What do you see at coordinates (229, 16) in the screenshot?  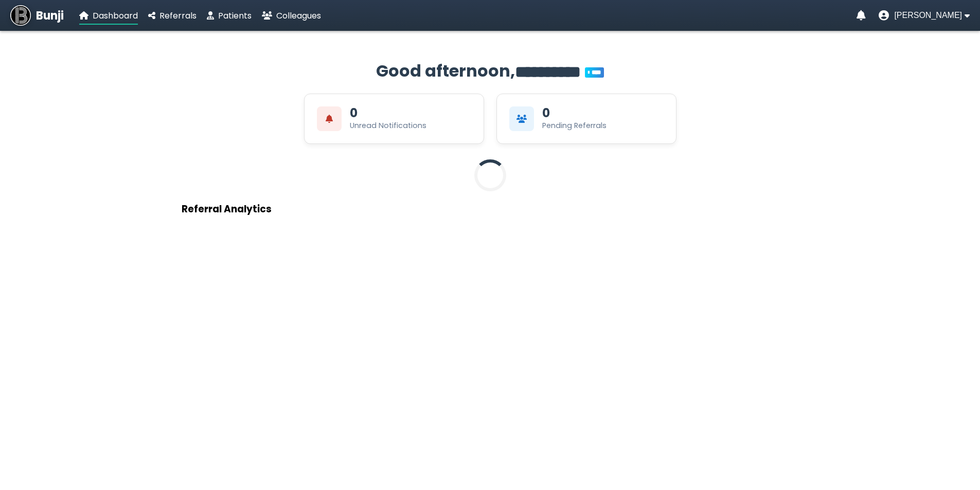 I see `a: Patients` at bounding box center [229, 16].